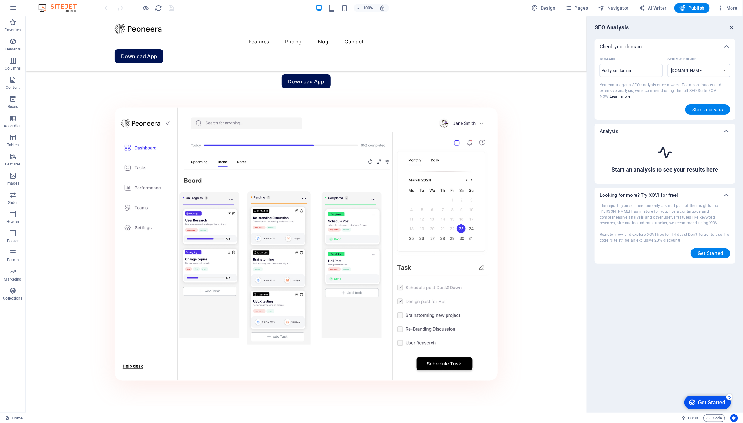 The width and height of the screenshot is (743, 423). What do you see at coordinates (711, 253) in the screenshot?
I see `a: Get Started` at bounding box center [711, 253].